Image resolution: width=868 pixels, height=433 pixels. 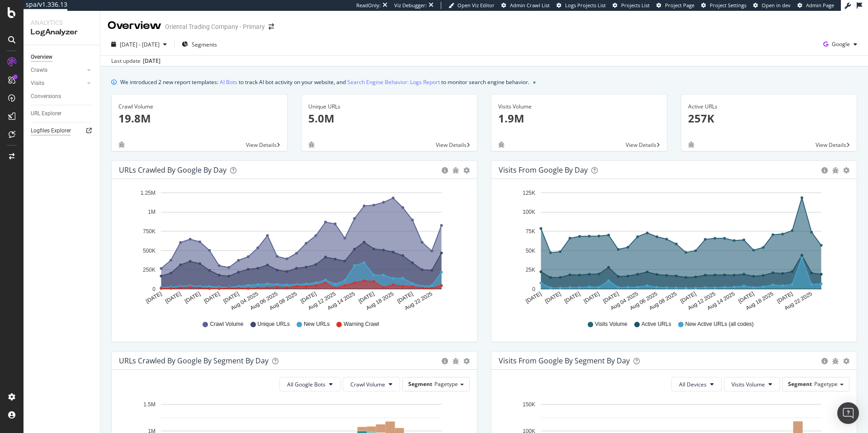 I want to click on button: Crawl Volume, so click(x=371, y=384).